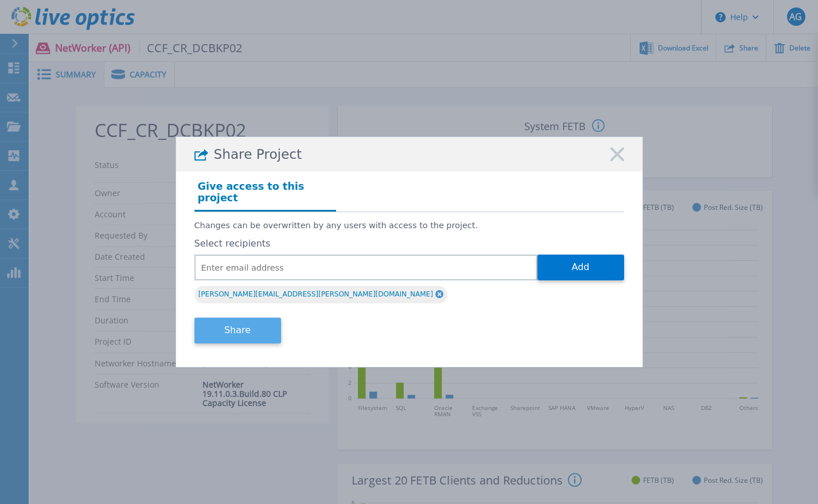 The image size is (818, 504). What do you see at coordinates (581, 267) in the screenshot?
I see `button: Add` at bounding box center [581, 267].